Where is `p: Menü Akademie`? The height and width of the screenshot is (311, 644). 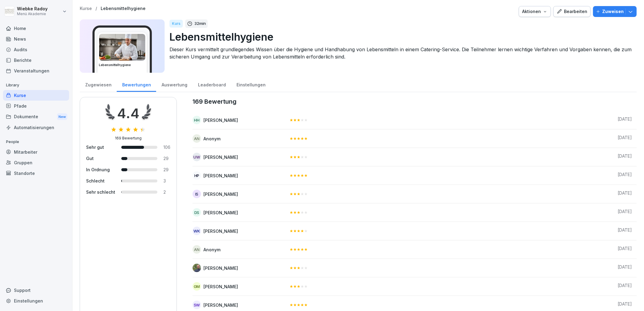 p: Menü Akademie is located at coordinates (32, 14).